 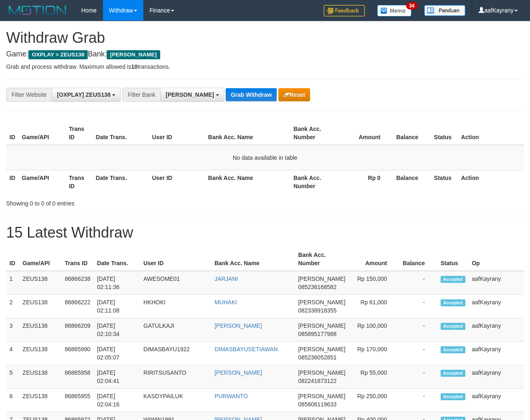 What do you see at coordinates (374, 377) in the screenshot?
I see `td: Rp 55,000` at bounding box center [374, 377].